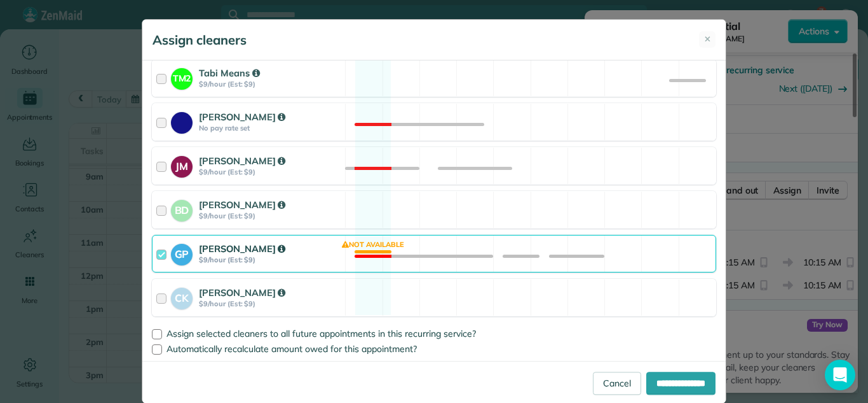  Describe the element at coordinates (840, 375) in the screenshot. I see `div: Open Intercom Messenger` at that location.